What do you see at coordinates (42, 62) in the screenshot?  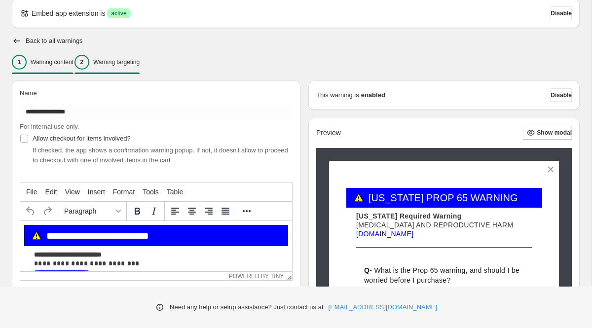 I see `button: 1Warning content` at bounding box center [42, 62].